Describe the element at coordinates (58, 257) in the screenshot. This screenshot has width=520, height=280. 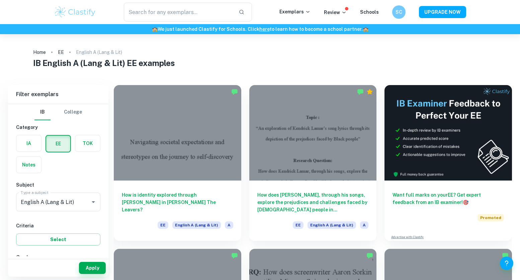
I see `h6: Grade` at that location.